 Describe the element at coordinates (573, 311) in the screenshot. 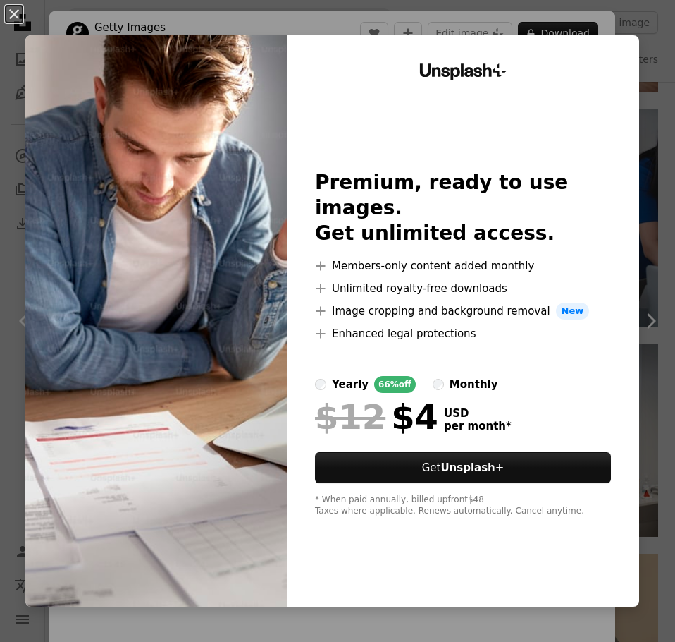

I see `span: New` at that location.